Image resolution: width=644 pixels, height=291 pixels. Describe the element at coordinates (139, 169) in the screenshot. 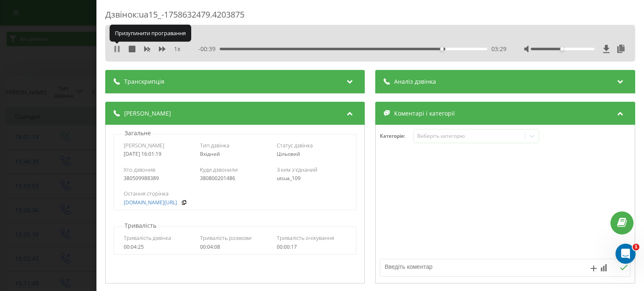

I see `span: Хто дзвонив` at that location.